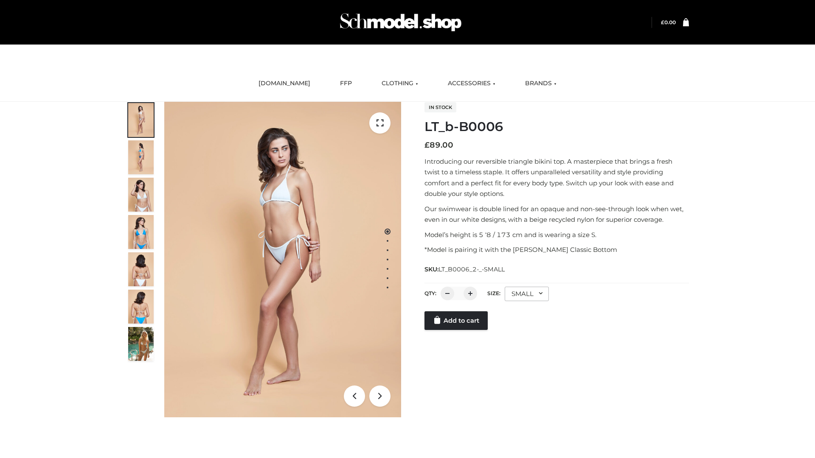  What do you see at coordinates (400, 84) in the screenshot?
I see `a: CLOTHING` at bounding box center [400, 84].